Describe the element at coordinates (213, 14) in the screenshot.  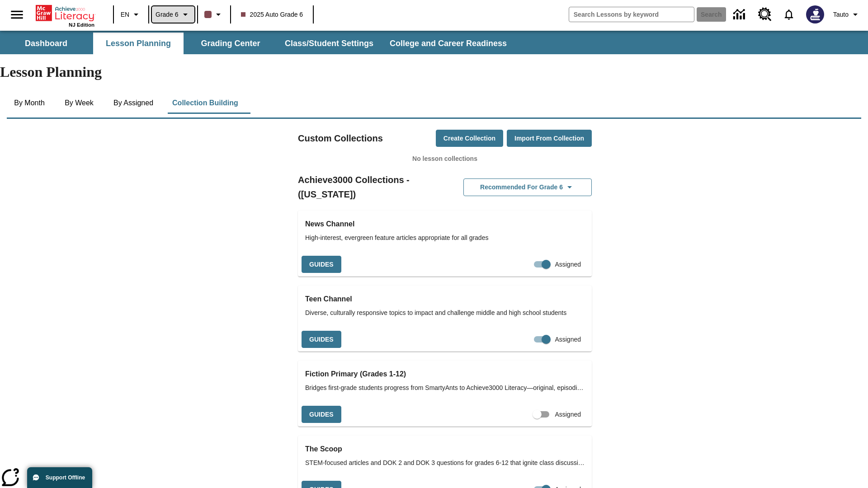
I see `button: Class color is dark brown. Change class color` at that location.